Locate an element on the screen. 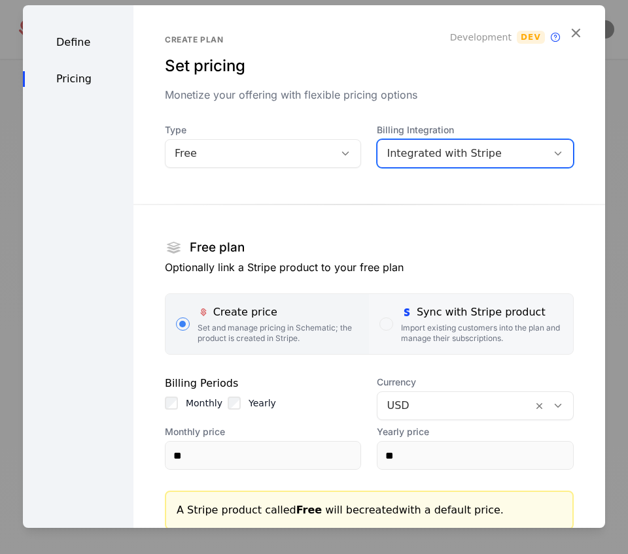  div: Pricing is located at coordinates (78, 79).